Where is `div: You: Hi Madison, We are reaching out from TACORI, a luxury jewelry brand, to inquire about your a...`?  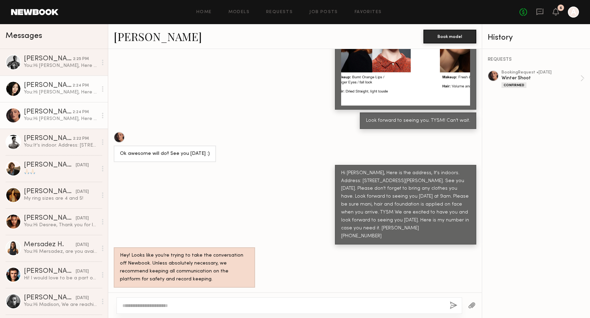 div: You: Hi Madison, We are reaching out from TACORI, a luxury jewelry brand, to inquire about your a... is located at coordinates (60, 305).